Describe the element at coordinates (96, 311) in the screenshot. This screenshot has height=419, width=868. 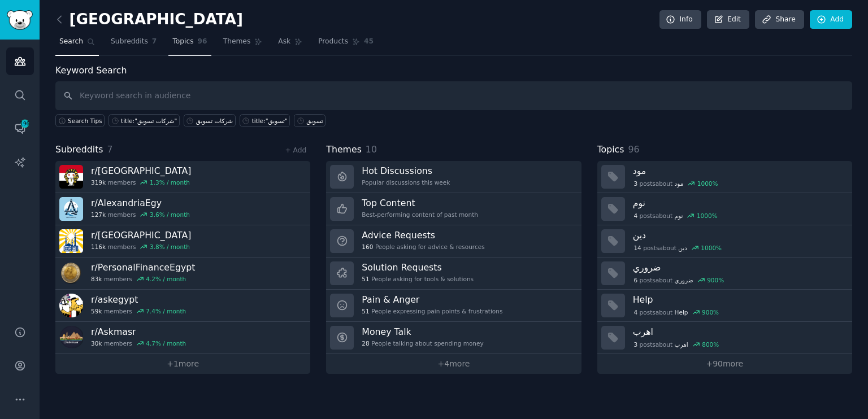
I see `span: 59k` at that location.